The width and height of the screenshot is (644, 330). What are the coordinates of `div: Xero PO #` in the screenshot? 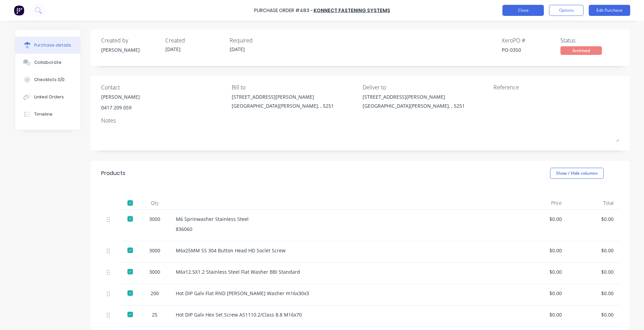 It's located at (531, 41).